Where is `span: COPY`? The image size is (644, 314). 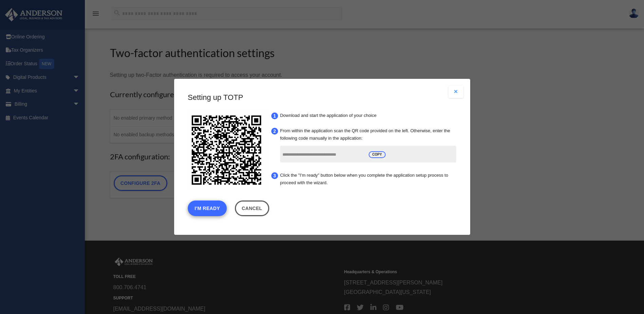 span: COPY is located at coordinates (377, 154).